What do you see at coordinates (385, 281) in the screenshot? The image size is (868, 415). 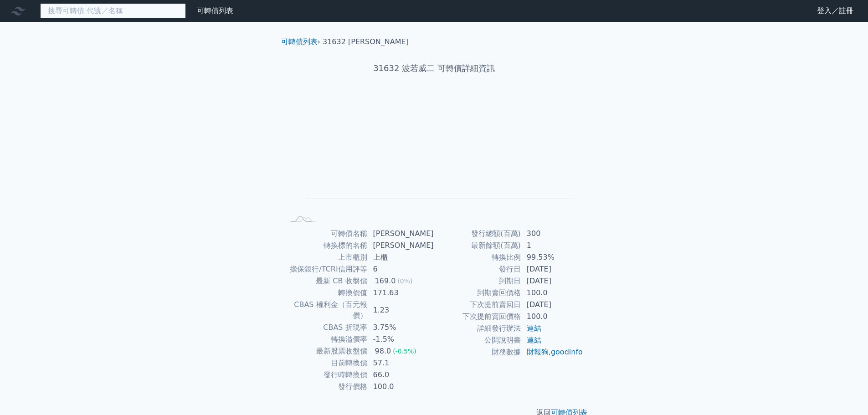 I see `div: 169.0` at bounding box center [385, 281].